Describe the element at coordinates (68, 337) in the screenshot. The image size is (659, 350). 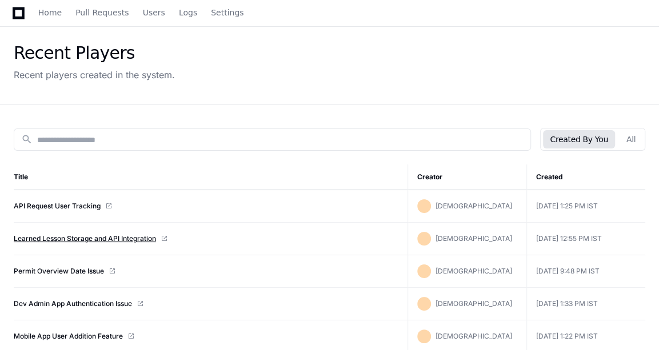
I see `a: Mobile App User Addition Feature` at that location.